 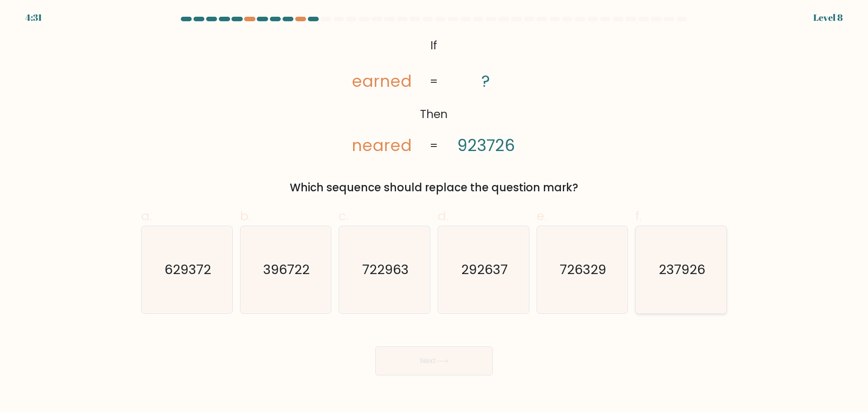 What do you see at coordinates (443, 216) in the screenshot?
I see `span: d.` at bounding box center [443, 216].